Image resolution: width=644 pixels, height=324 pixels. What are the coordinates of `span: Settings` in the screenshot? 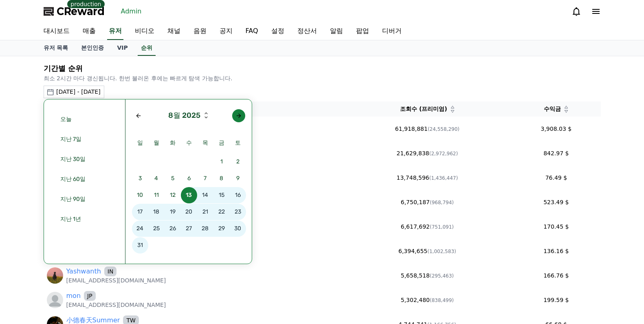 It's located at (130, 274).